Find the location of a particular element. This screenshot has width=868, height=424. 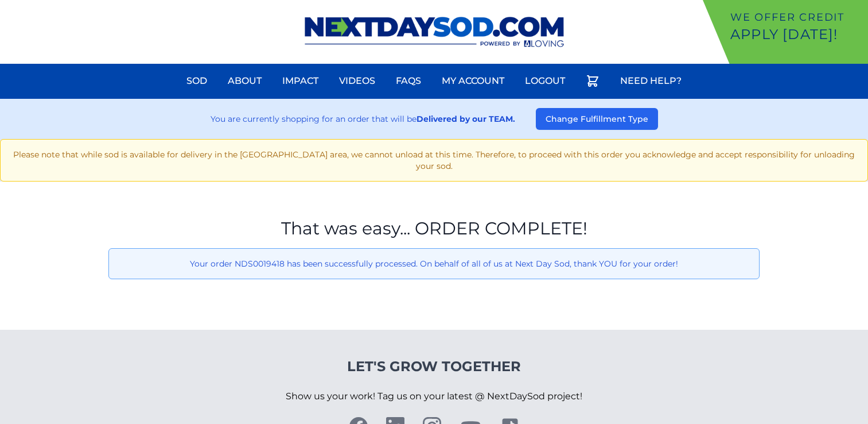

button: Change Fulfillment Type is located at coordinates (597, 119).